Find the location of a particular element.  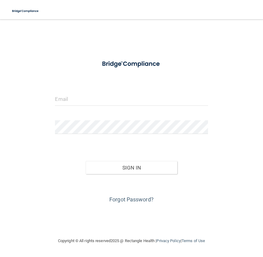

a: Terms of Use is located at coordinates (193, 241).